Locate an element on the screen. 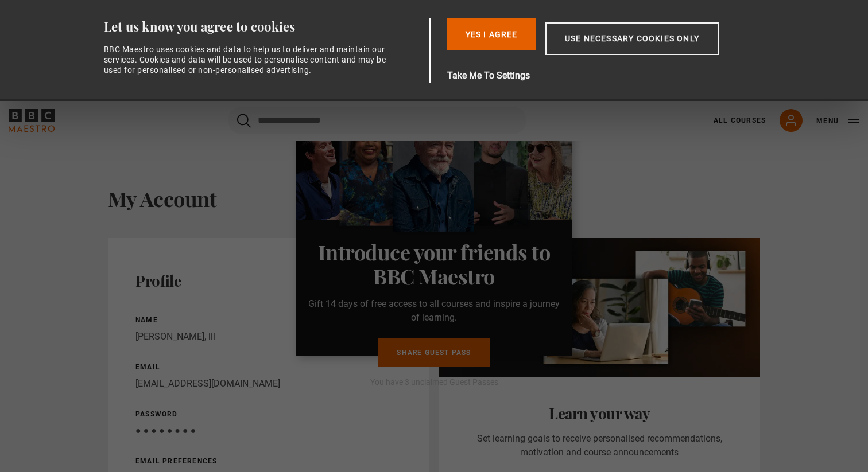 This screenshot has height=472, width=868. p: Password is located at coordinates (269, 414).